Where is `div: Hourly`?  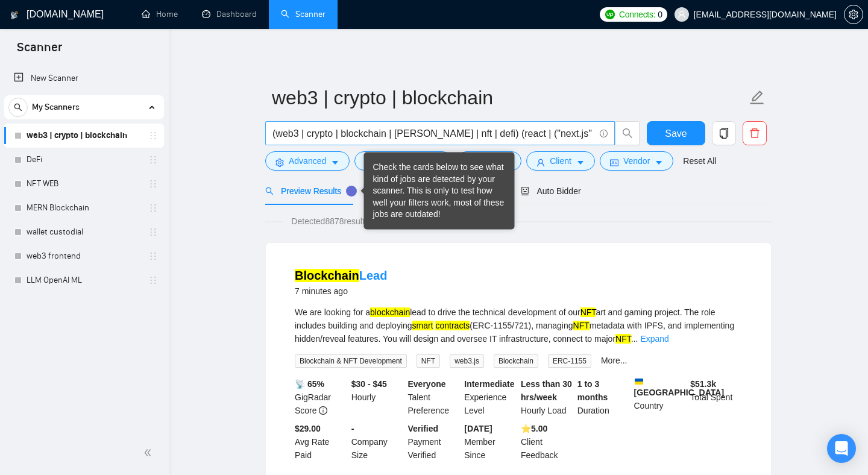 div: Hourly is located at coordinates (377, 397).